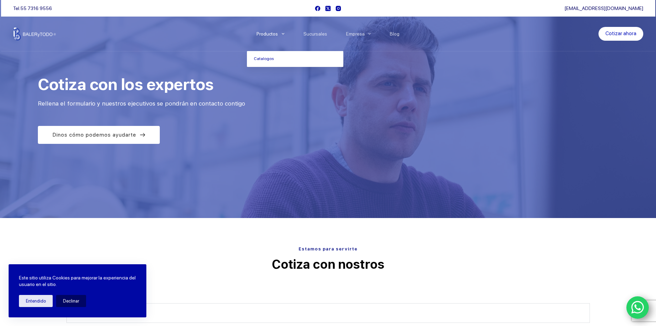  I want to click on p: Este sitio utiliza Cookies para mejorar la experiencia del usuario en el sitio., so click(78, 281).